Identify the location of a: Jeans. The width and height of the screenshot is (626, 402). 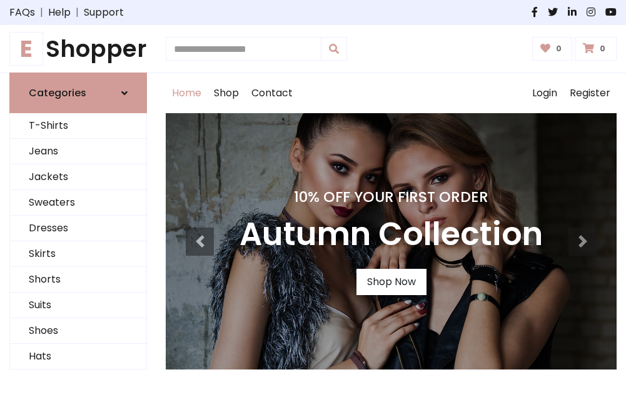
(78, 151).